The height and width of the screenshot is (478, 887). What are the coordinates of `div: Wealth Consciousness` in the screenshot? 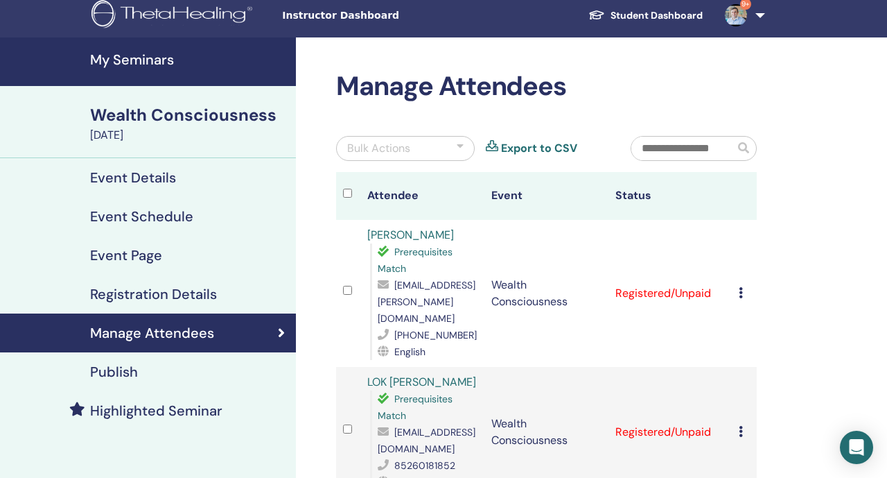 It's located at (189, 115).